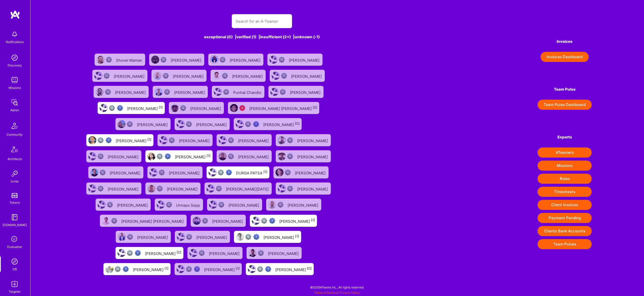 This screenshot has width=644, height=296. I want to click on button: Invoices Dashboard, so click(565, 57).